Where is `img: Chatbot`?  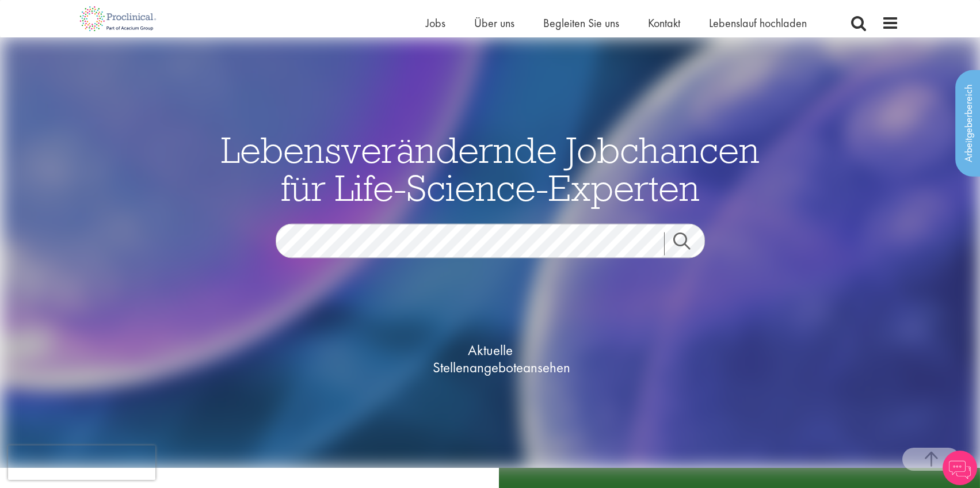 img: Chatbot is located at coordinates (960, 468).